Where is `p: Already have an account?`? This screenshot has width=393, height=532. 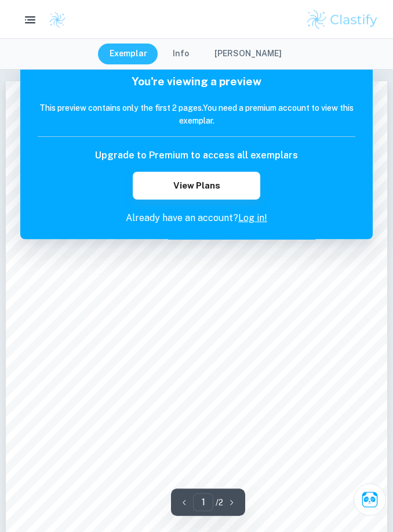
p: Already have an account? is located at coordinates (196, 217).